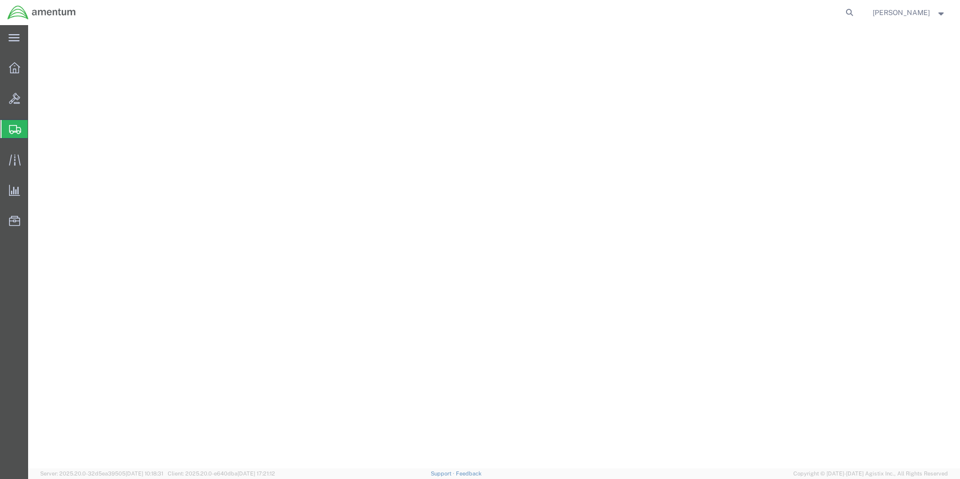 The height and width of the screenshot is (479, 960). What do you see at coordinates (901, 13) in the screenshot?
I see `span: Marcus McGuire` at bounding box center [901, 13].